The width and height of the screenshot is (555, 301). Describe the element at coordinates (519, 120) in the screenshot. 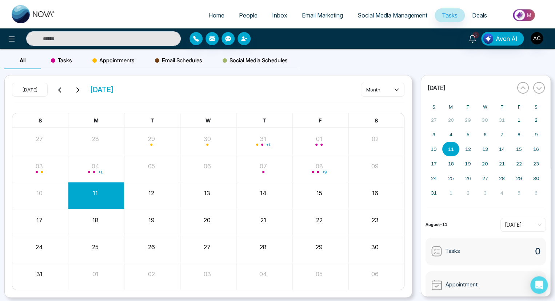

I see `button: August 1, 2025` at that location.